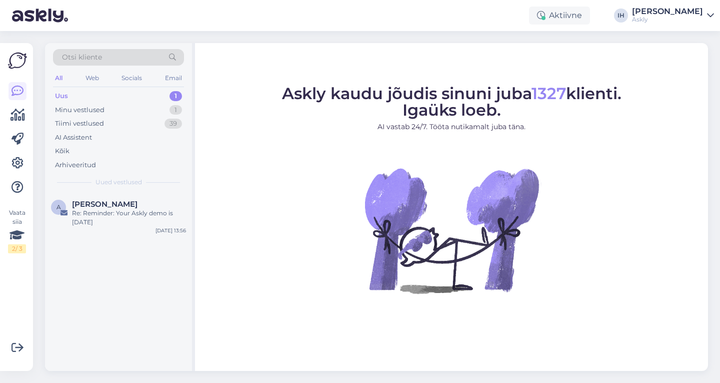  Describe the element at coordinates (17, 249) in the screenshot. I see `div: 2 / 3` at that location.